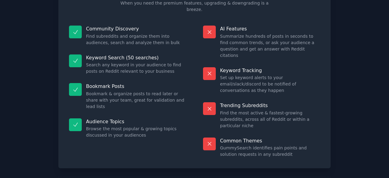 This screenshot has width=389, height=178. Describe the element at coordinates (270, 84) in the screenshot. I see `dd: Set up keyword alerts to your email/slack/discord to be notified of conversations as they happen` at that location.